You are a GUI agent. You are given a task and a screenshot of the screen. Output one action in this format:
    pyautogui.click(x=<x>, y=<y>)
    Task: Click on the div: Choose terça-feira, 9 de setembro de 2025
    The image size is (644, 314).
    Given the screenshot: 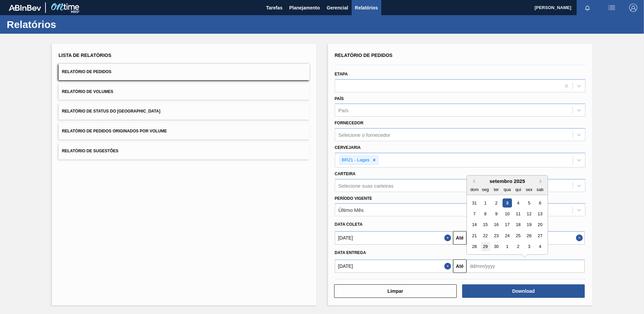 What is the action you would take?
    pyautogui.click(x=496, y=214)
    